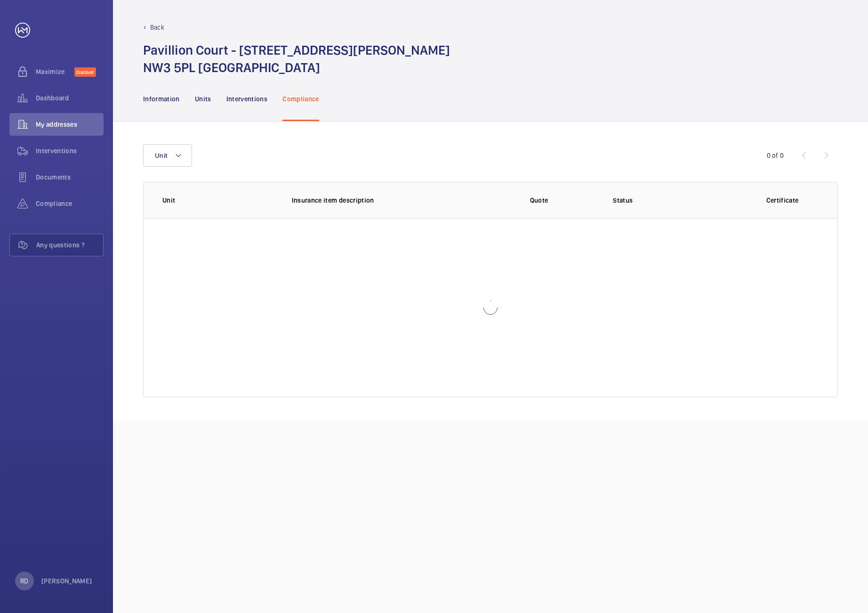 This screenshot has height=613, width=868. Describe the element at coordinates (161, 156) in the screenshot. I see `span: Unit` at that location.